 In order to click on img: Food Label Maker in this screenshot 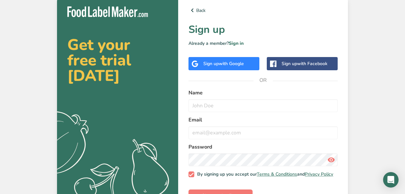, I will do `click(108, 12)`.